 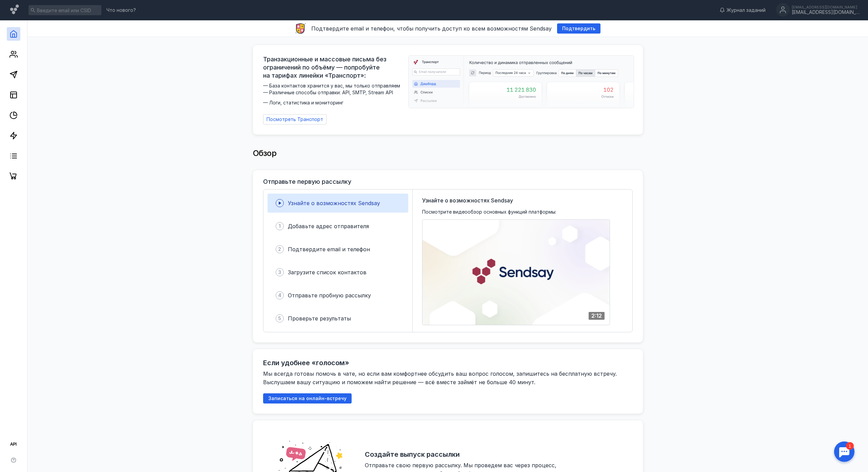 I want to click on span: Записаться на онлайн-встречу, so click(x=307, y=398).